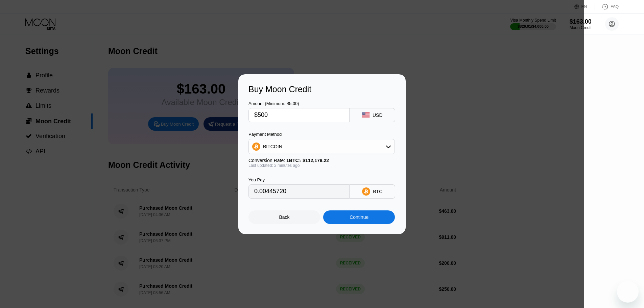  Describe the element at coordinates (322, 165) in the screenshot. I see `div: Last updated: 2 minutes ago` at that location.